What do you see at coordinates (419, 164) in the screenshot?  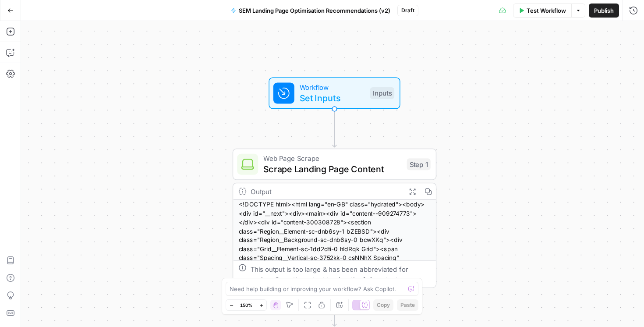 I see `div: Step 1` at bounding box center [419, 164].